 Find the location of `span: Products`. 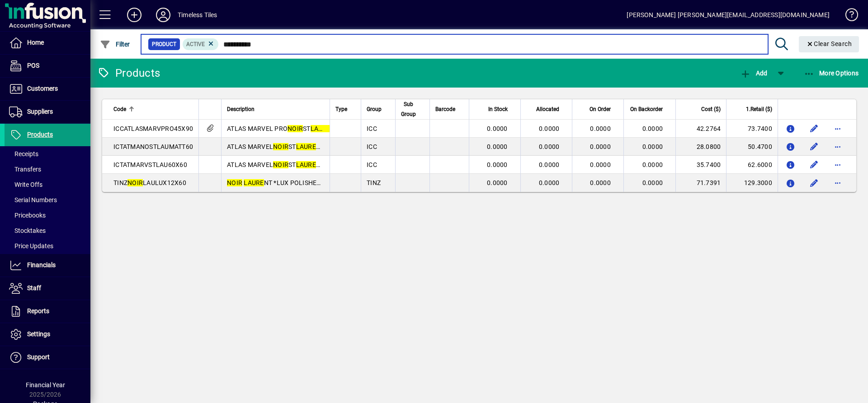

span: Products is located at coordinates (39, 135).